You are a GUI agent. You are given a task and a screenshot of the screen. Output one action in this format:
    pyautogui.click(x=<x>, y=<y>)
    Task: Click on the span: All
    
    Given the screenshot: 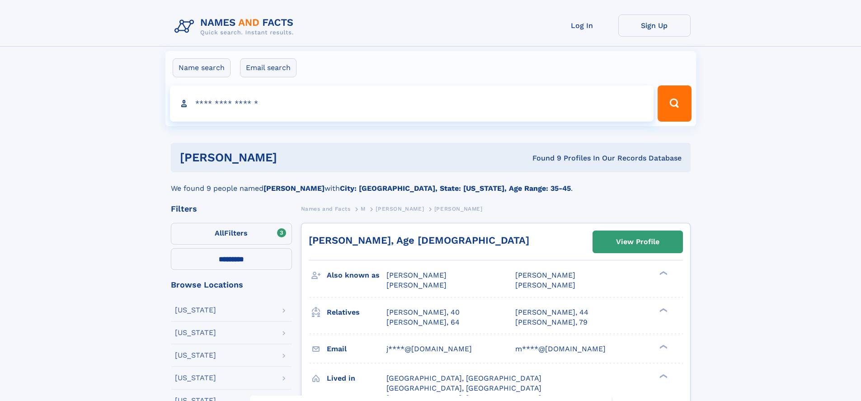 What is the action you would take?
    pyautogui.click(x=219, y=233)
    